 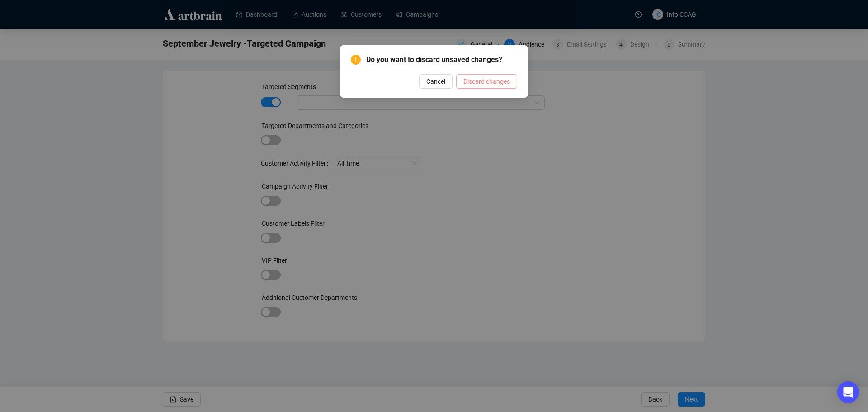 What do you see at coordinates (355, 59) in the screenshot?
I see `span: exclamation-circle` at bounding box center [355, 59].